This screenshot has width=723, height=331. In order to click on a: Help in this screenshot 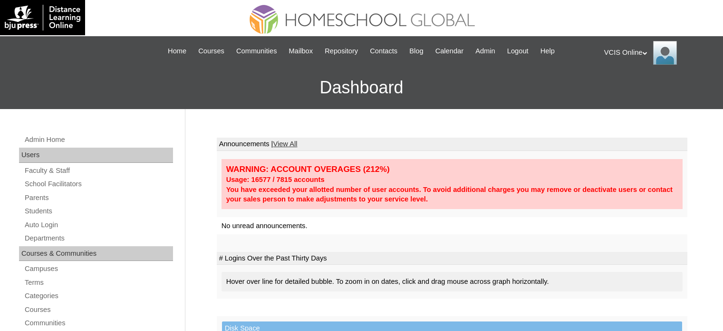, I will do `click(548, 51)`.